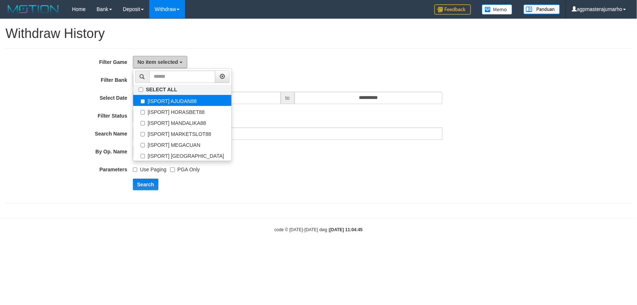 Image resolution: width=637 pixels, height=305 pixels. What do you see at coordinates (288, 98) in the screenshot?
I see `span: to` at bounding box center [288, 98].